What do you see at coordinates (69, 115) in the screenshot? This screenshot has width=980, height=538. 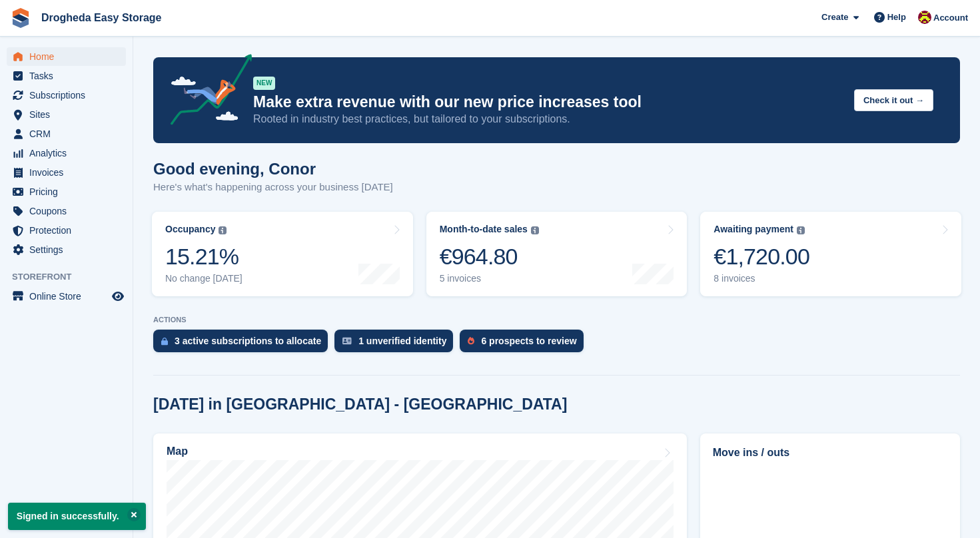 I see `span: Sites` at bounding box center [69, 115].